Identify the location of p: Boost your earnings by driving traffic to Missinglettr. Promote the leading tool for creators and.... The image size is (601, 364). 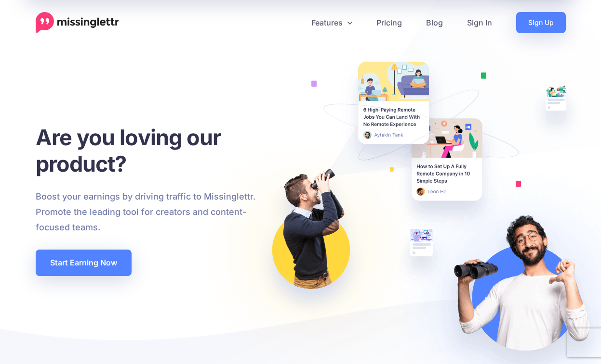
(150, 212).